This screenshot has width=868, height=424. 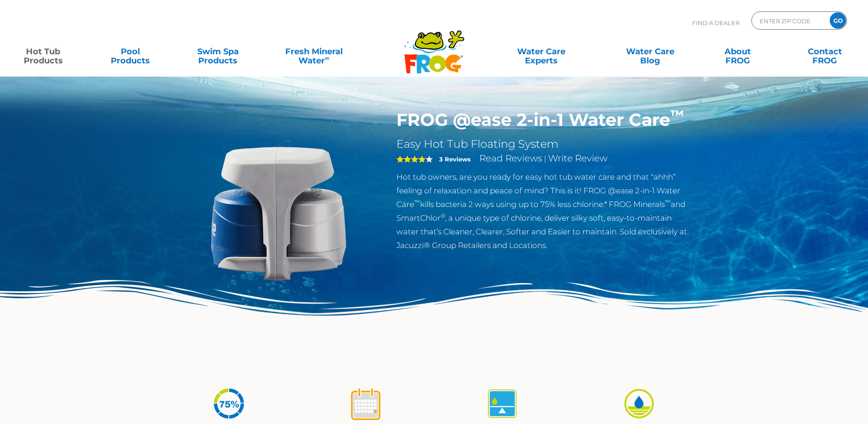 I want to click on input: GO, so click(x=837, y=21).